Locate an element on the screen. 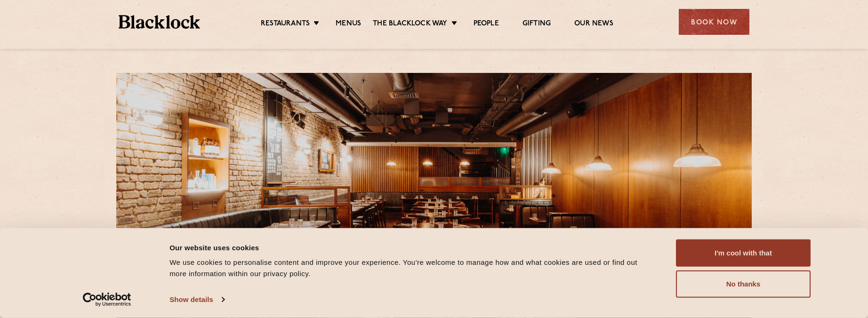  a: People is located at coordinates (486, 24).